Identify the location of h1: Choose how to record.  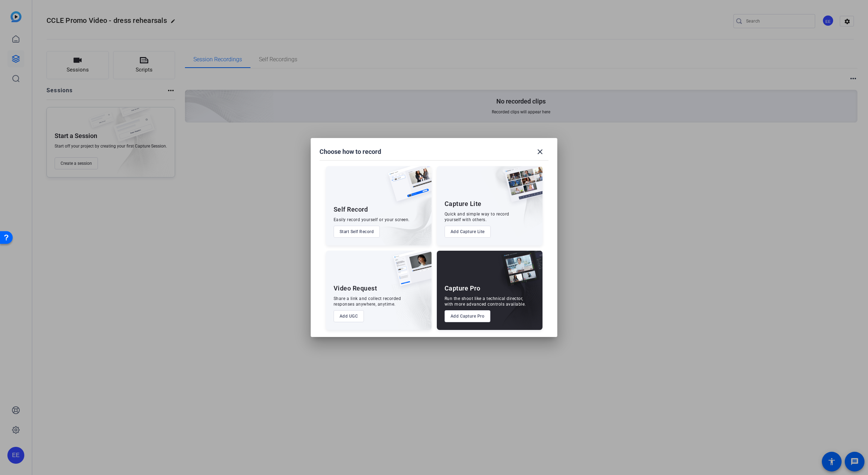
(350, 152).